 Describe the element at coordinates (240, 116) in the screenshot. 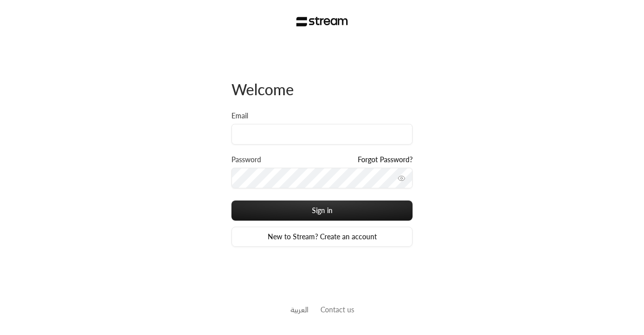

I see `label: Email` at that location.